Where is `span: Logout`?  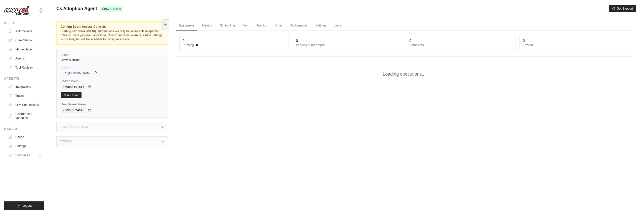 span: Logout is located at coordinates (27, 206).